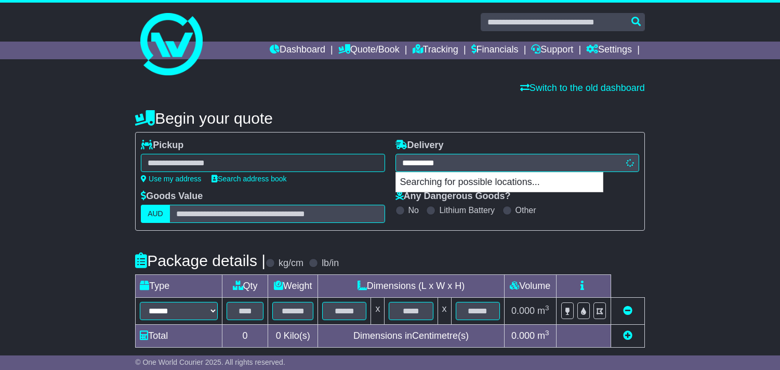  I want to click on label: No, so click(414, 210).